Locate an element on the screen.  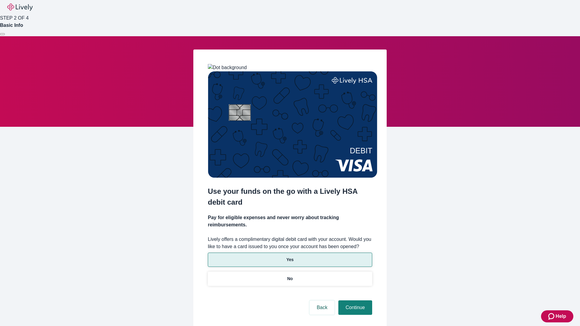
p: Yes is located at coordinates (290, 260).